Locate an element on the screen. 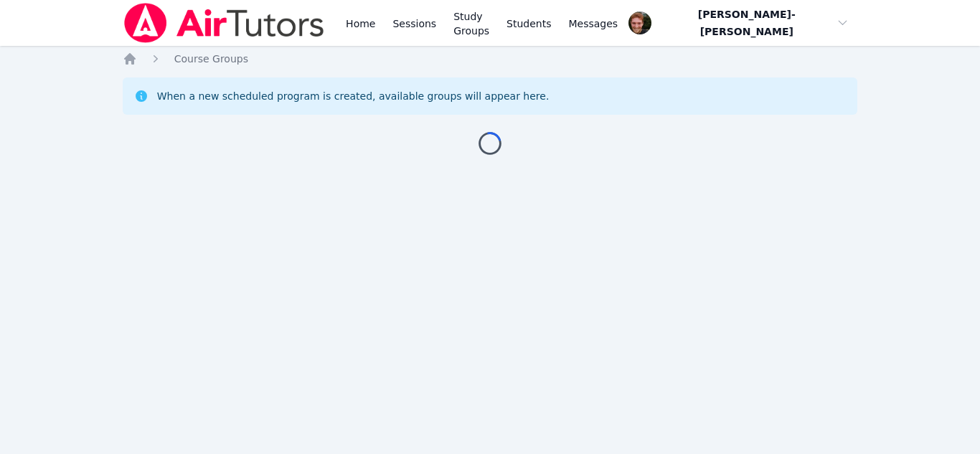 This screenshot has height=454, width=980. span: Course Groups is located at coordinates (211, 59).